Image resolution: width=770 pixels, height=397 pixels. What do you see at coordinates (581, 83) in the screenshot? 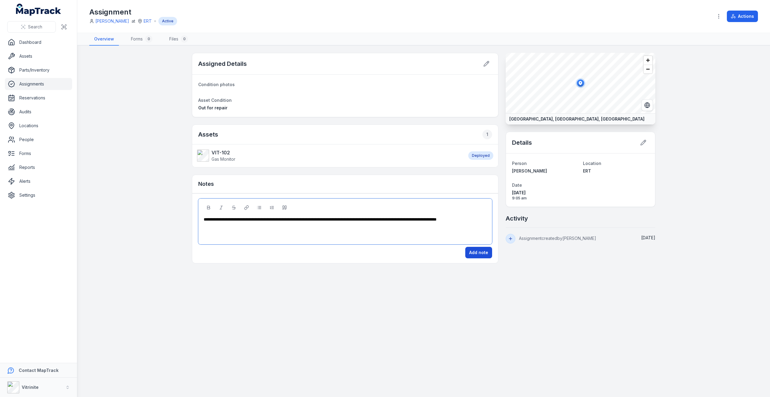
I see `canvas: Map` at bounding box center [581, 83].